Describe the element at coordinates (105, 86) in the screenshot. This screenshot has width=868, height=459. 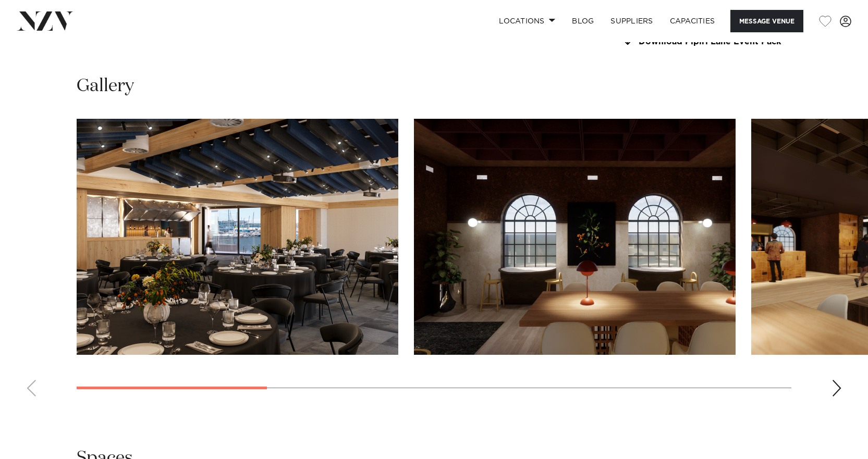
I see `h2: Gallery` at that location.